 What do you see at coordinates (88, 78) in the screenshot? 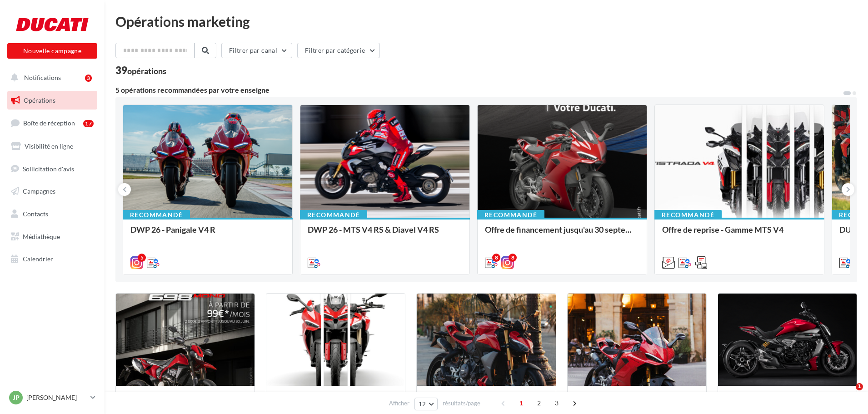
I see `div: 3` at bounding box center [88, 78].